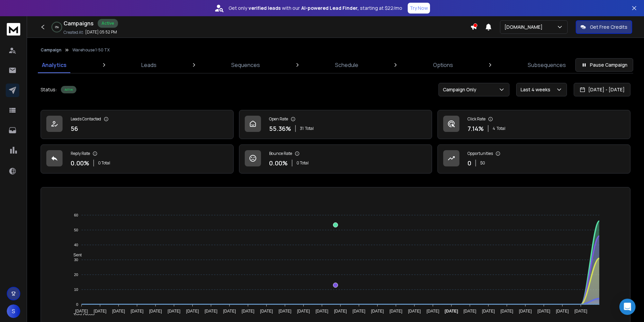  Describe the element at coordinates (76, 245) in the screenshot. I see `tspan: 40` at that location.